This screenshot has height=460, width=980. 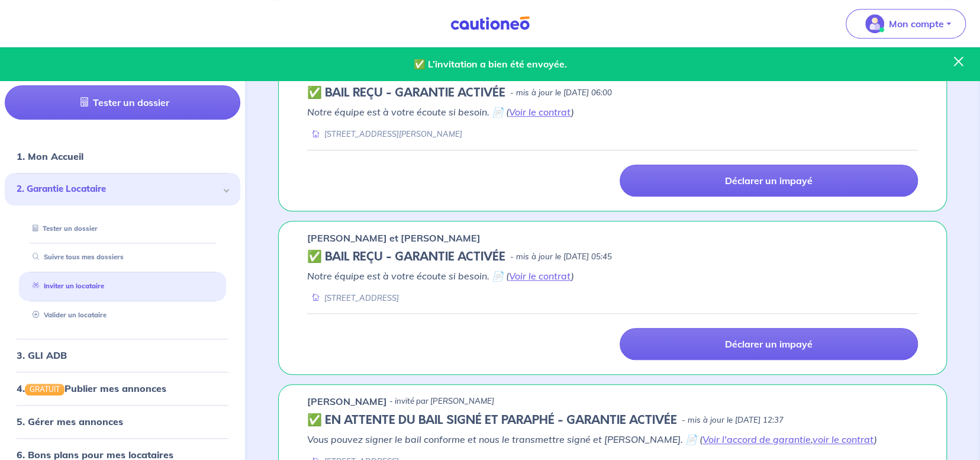 I want to click on a: voir le contrat, so click(x=843, y=439).